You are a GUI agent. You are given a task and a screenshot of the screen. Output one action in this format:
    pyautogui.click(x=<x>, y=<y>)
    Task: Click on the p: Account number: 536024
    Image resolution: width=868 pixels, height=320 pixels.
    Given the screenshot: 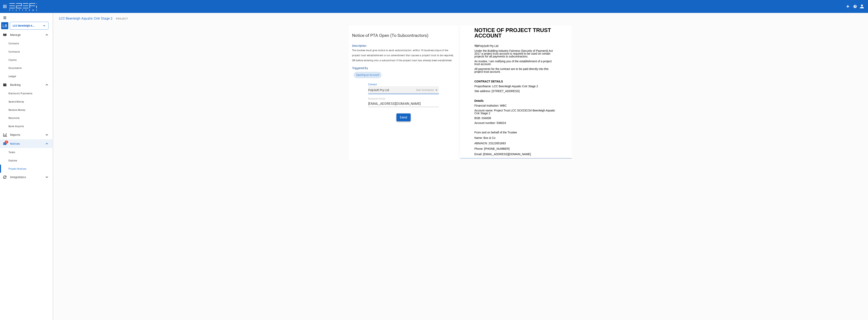 What is the action you would take?
    pyautogui.click(x=55, y=97)
    